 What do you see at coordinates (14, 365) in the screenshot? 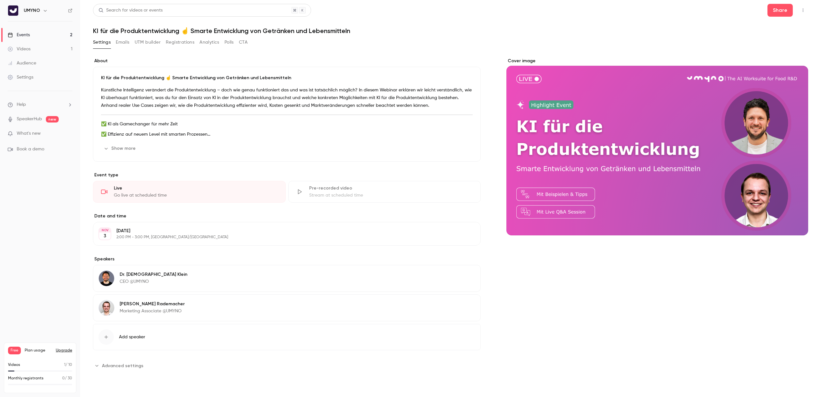
I see `p: Videos` at bounding box center [14, 365].